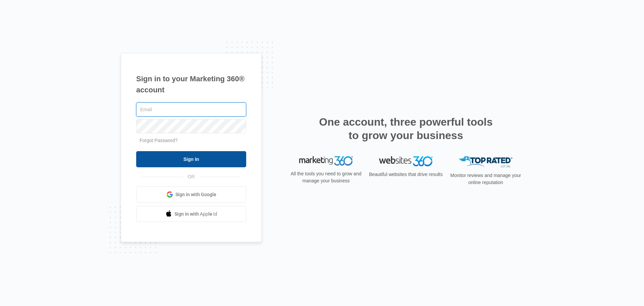  I want to click on span: OR, so click(191, 177).